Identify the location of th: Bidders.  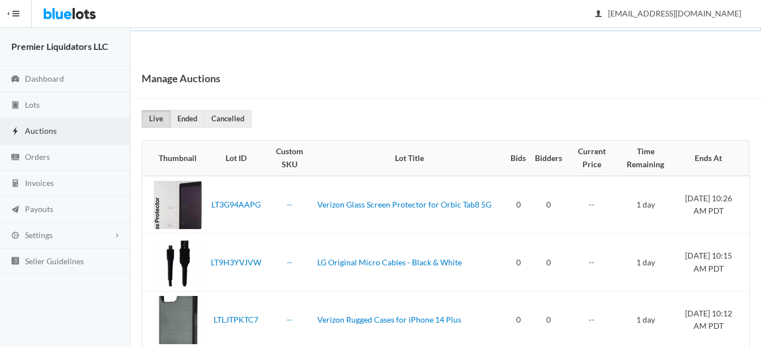
(548, 158).